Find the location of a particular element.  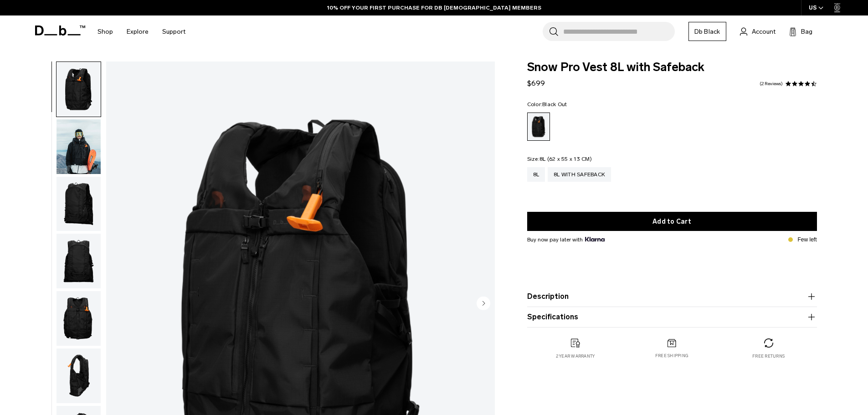

span: Snow Pro Vest 8L with Safeback is located at coordinates (672, 67).